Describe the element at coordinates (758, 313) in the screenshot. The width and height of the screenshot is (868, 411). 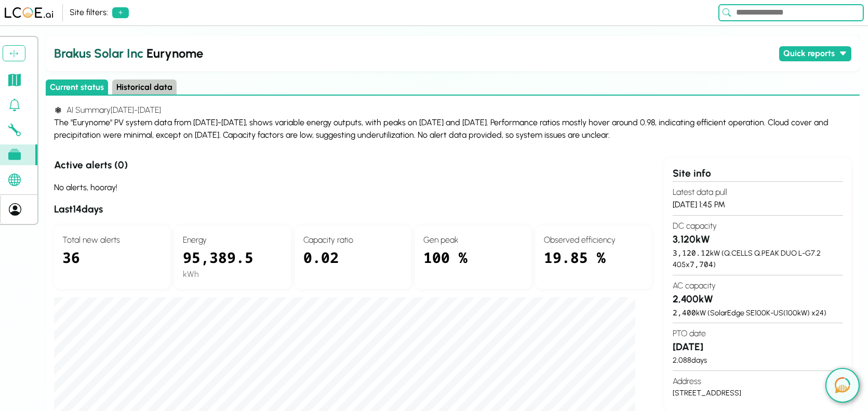
I see `div: kW ( SolarEdge SE100K-US ( 100 kW) x )` at that location.